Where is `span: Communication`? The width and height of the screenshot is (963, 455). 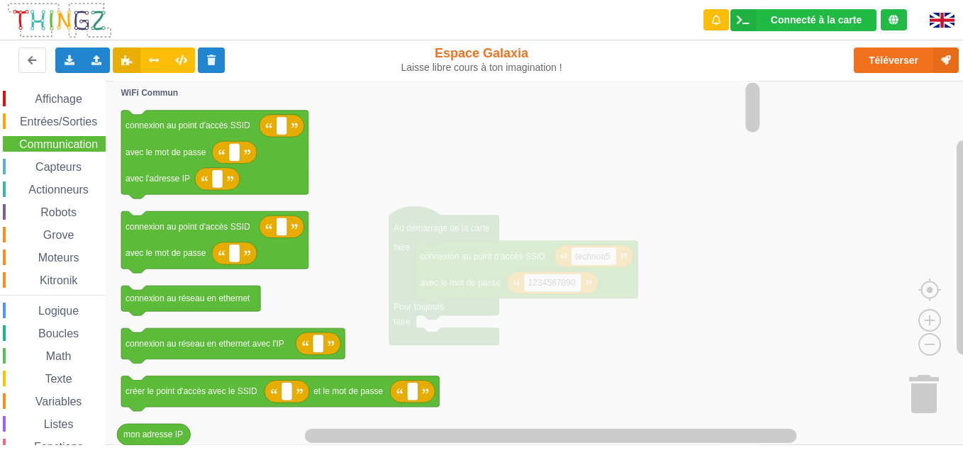 span: Communication is located at coordinates (58, 144).